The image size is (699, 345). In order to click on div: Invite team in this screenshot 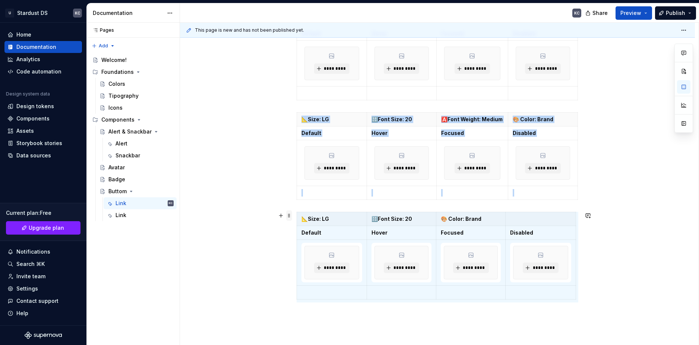, I will do `click(31, 276)`.